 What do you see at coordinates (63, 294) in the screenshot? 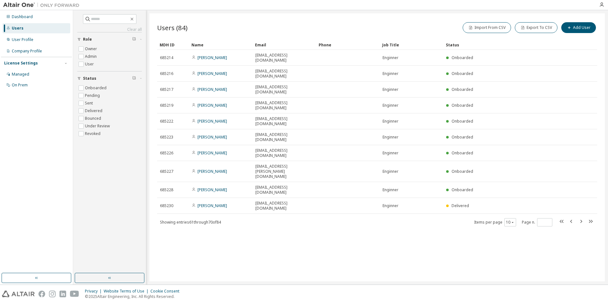
I see `img: linkedin.svg` at bounding box center [63, 294].